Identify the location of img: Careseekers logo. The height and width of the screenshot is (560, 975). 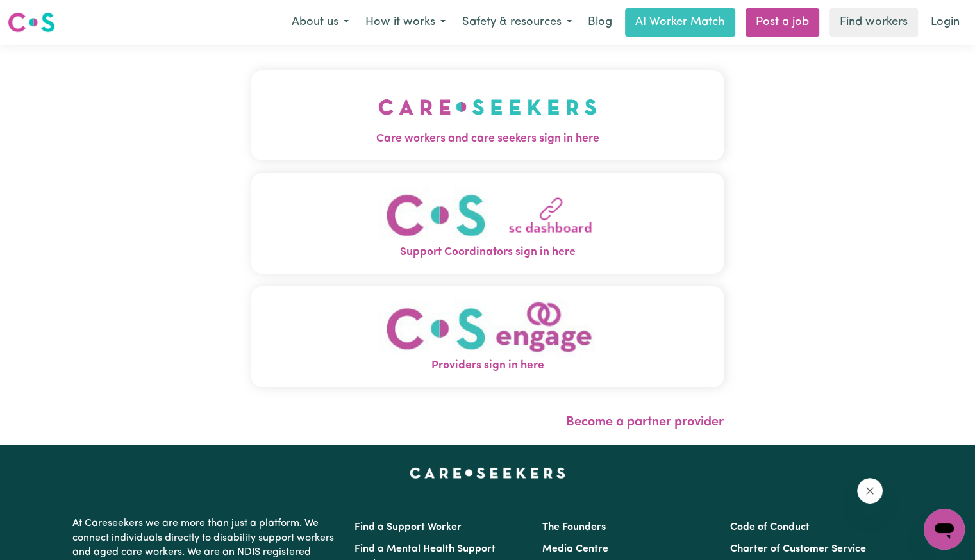
(32, 22).